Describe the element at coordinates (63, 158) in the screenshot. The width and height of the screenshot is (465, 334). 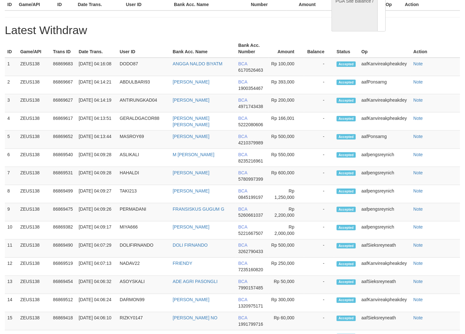
I see `td: 86869540` at that location.